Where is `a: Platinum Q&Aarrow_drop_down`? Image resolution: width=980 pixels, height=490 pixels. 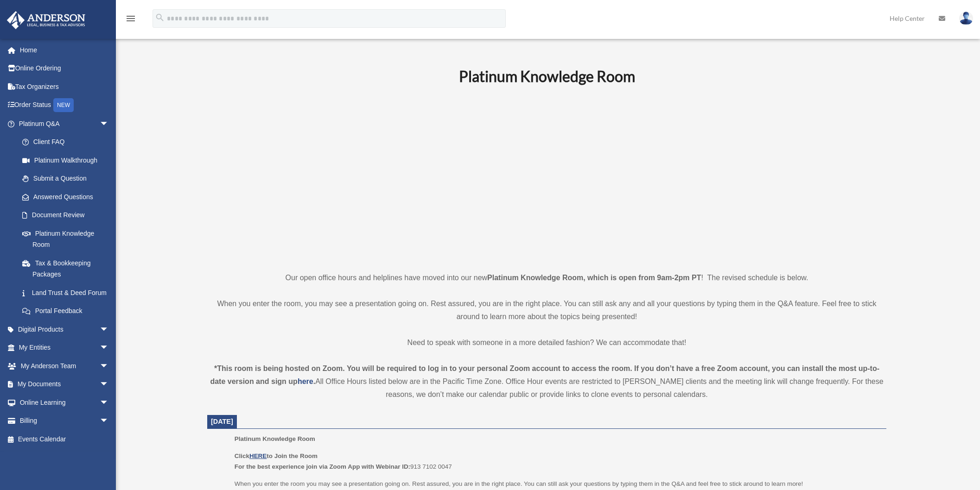 a: Platinum Q&Aarrow_drop_down is located at coordinates (64, 123).